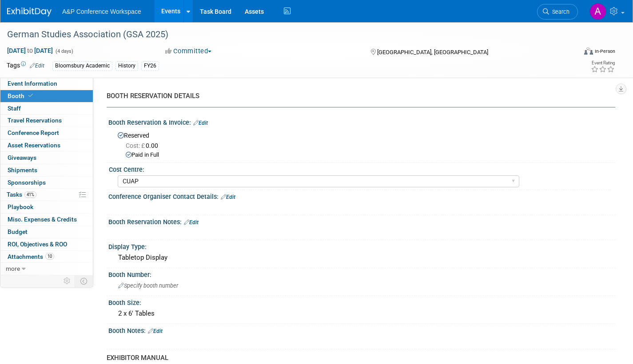 This screenshot has height=364, width=633. Describe the element at coordinates (31, 95) in the screenshot. I see `i: Booth reservation complete` at that location.